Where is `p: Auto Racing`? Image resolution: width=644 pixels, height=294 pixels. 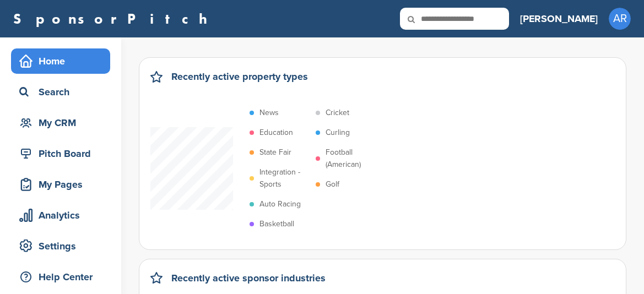
p: Auto Racing is located at coordinates (280, 204).